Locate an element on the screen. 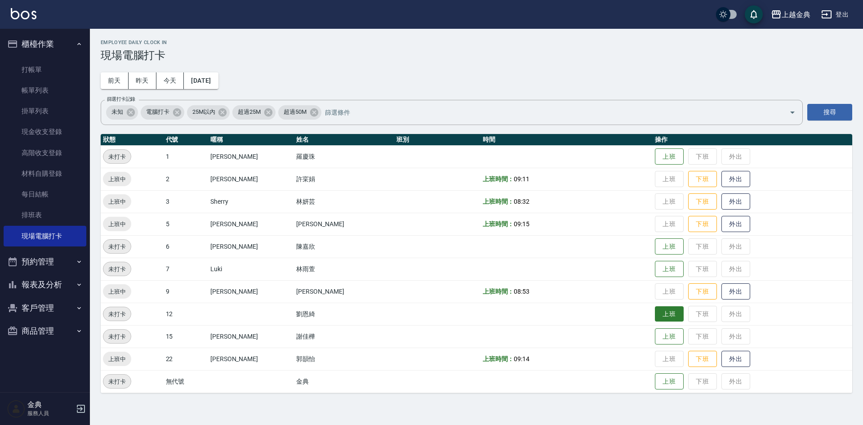  span: 25M以內 is located at coordinates (204, 112).